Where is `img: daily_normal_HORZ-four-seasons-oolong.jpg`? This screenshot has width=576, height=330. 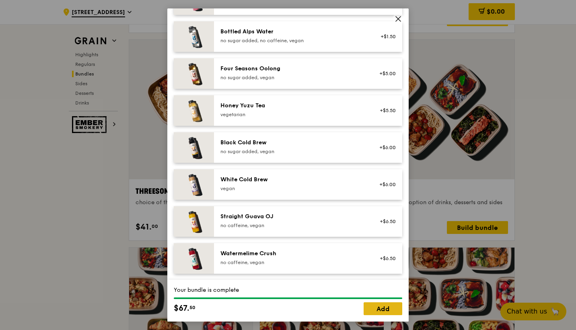 img: daily_normal_HORZ-four-seasons-oolong.jpg is located at coordinates (194, 74).